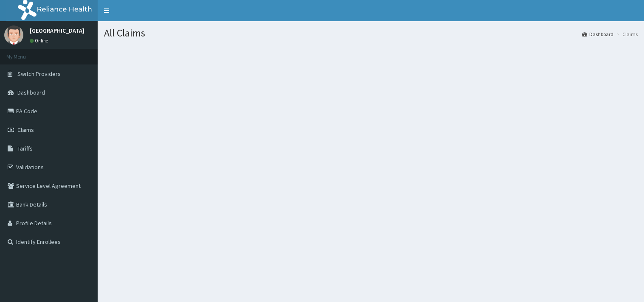 This screenshot has width=644, height=302. I want to click on span: Dashboard, so click(31, 92).